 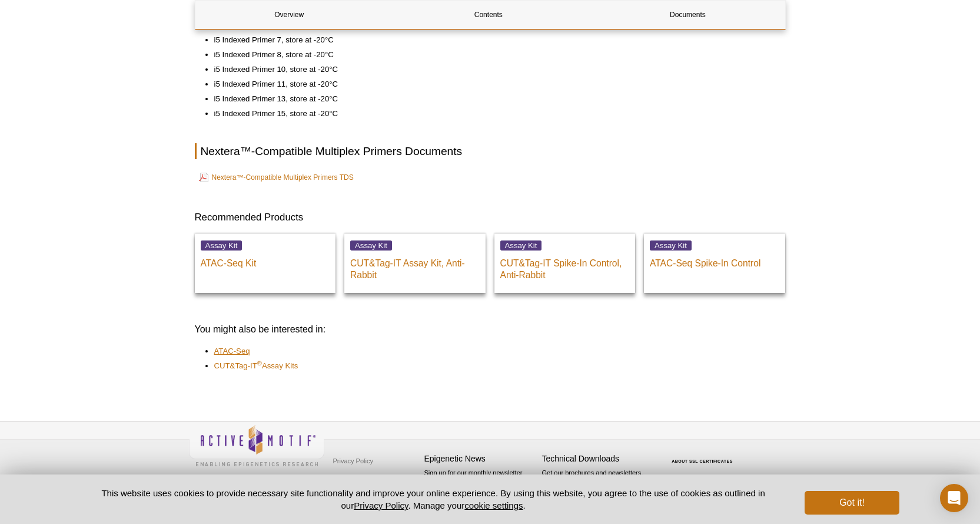 What do you see at coordinates (232, 351) in the screenshot?
I see `a: ATAC-Seq` at bounding box center [232, 351].